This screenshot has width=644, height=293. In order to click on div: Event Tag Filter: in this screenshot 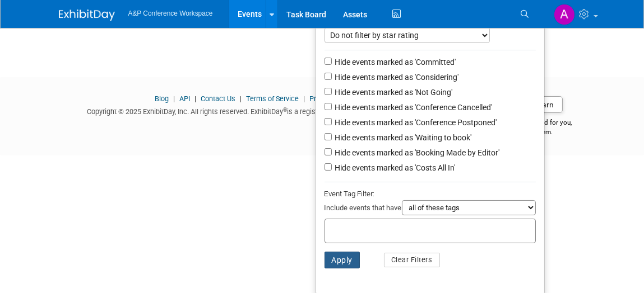, I will do `click(430, 193)`.